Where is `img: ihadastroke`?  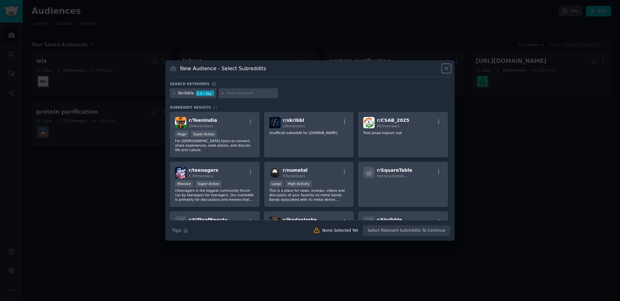 img: ihadastroke is located at coordinates (275, 222).